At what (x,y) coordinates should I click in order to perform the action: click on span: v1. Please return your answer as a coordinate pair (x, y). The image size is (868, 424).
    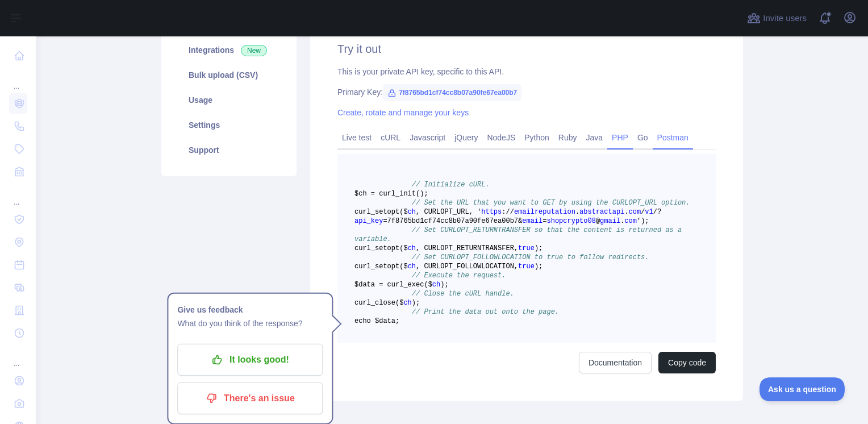
    Looking at the image, I should click on (649, 212).